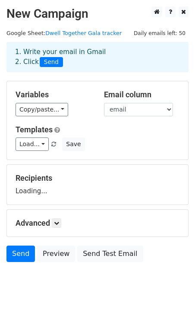 The width and height of the screenshot is (195, 326). What do you see at coordinates (98, 14) in the screenshot?
I see `h2: New Campaign` at bounding box center [98, 14].